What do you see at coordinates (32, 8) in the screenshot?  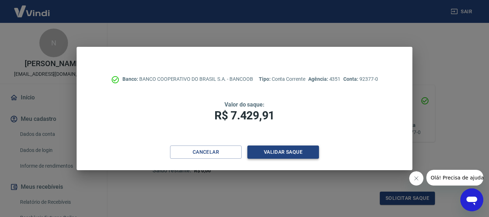 I see `span: Olá! Precisa de ajuda?` at bounding box center [32, 8].